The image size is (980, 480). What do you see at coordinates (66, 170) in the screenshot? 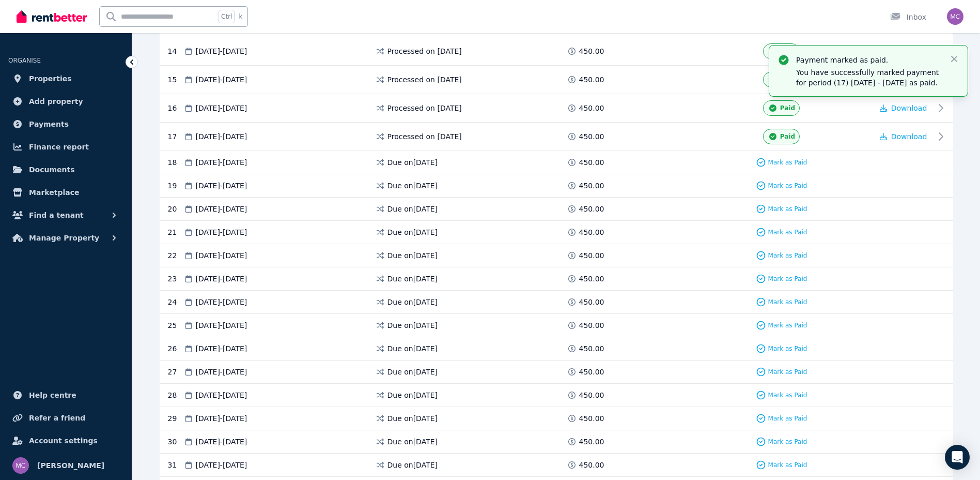
I see `a: Documents` at bounding box center [66, 170].